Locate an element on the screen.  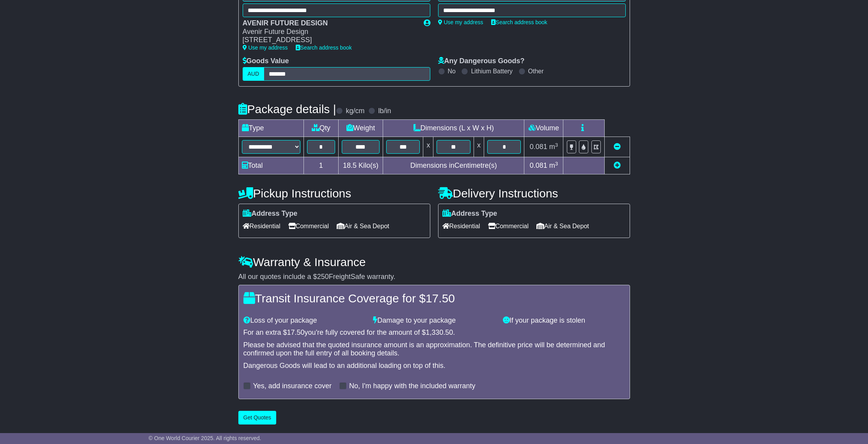
div: For an extra $ you're fully covered for the amount of $ . is located at coordinates (434, 333).